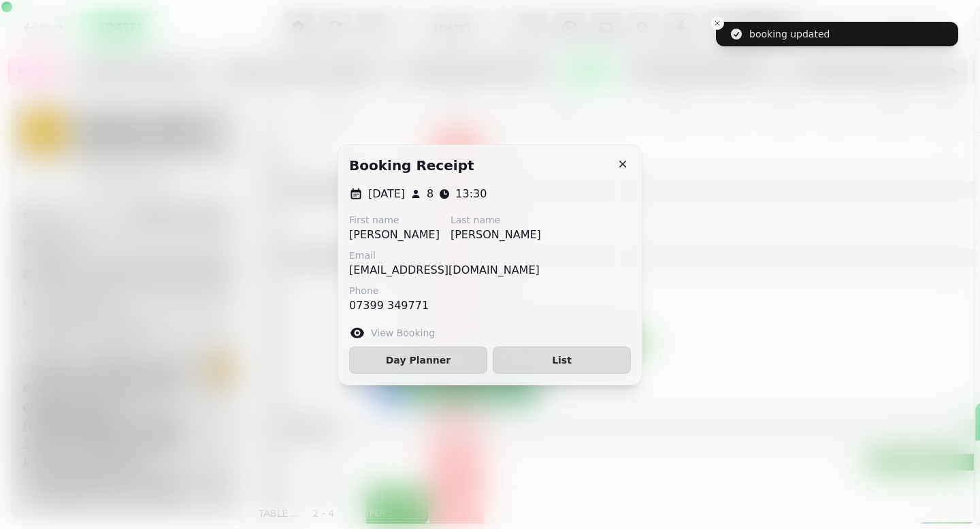  I want to click on p: 13:30, so click(471, 194).